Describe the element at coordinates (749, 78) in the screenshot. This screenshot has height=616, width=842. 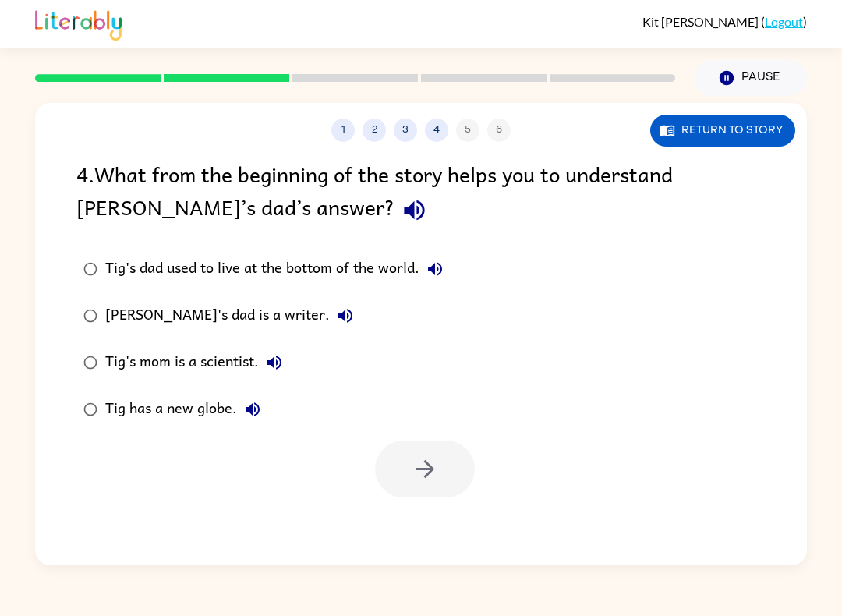
I see `button: Pause` at that location.